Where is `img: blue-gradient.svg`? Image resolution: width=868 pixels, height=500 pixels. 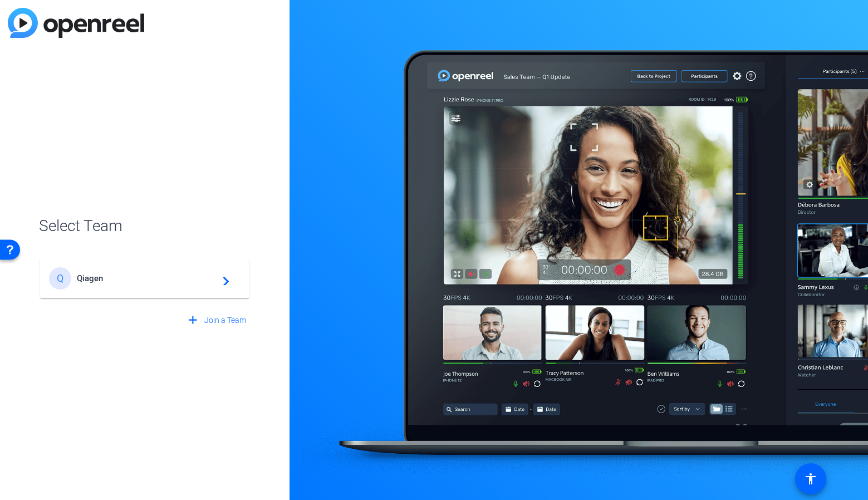 img: blue-gradient.svg is located at coordinates (76, 23).